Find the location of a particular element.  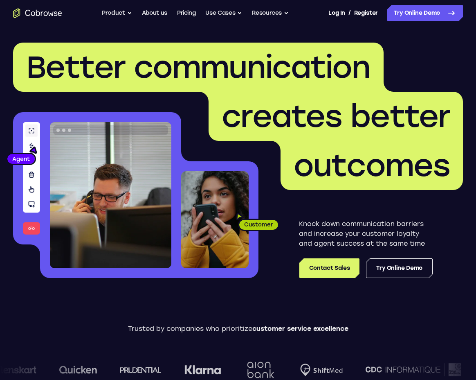

a: About us is located at coordinates (155, 13).